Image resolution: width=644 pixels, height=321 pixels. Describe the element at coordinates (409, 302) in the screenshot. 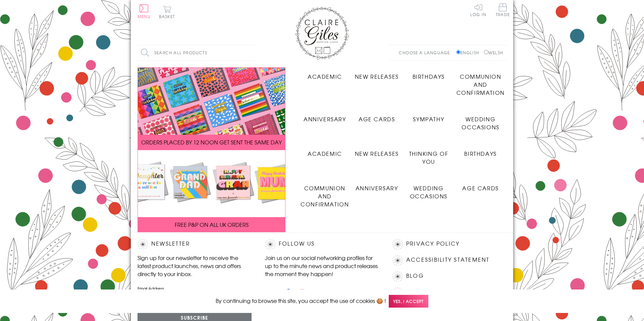

I see `span: Yes, I accept` at that location.